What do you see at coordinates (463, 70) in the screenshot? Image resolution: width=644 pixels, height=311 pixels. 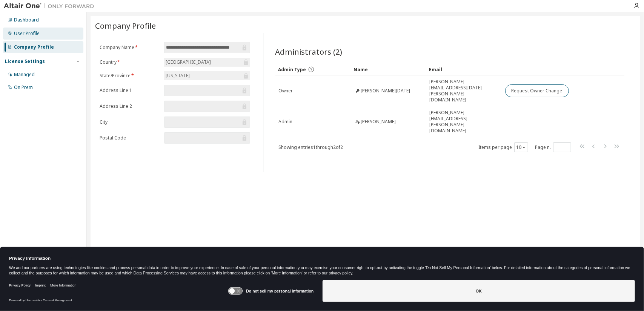 I see `div: Email` at bounding box center [463, 70].